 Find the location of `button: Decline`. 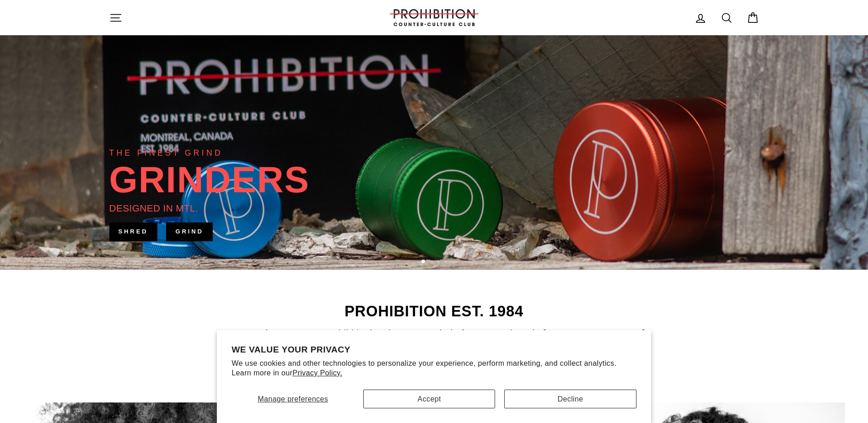

button: Decline is located at coordinates (570, 398).